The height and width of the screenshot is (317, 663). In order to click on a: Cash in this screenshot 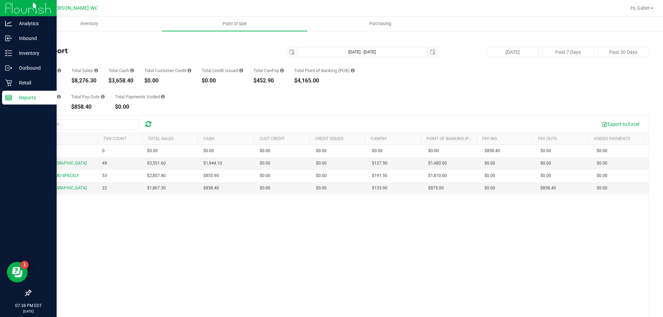, I will do `click(209, 139)`.